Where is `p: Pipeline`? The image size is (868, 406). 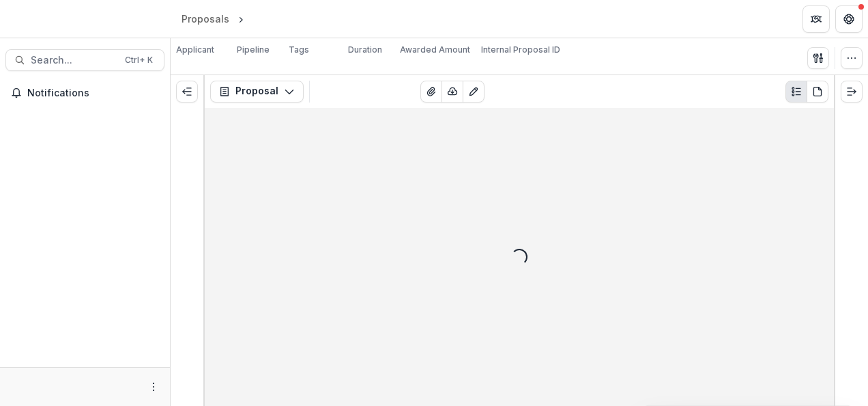
p: Pipeline is located at coordinates (253, 50).